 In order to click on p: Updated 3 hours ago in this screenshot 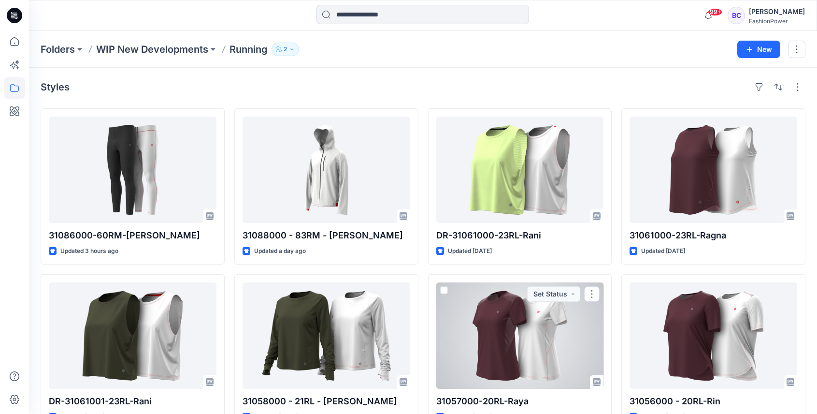, I will do `click(89, 251)`.